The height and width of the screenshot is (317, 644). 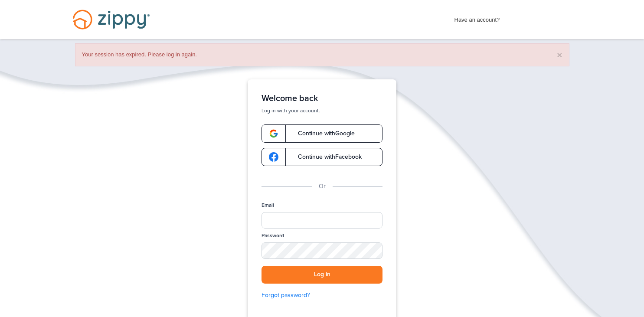 What do you see at coordinates (322, 110) in the screenshot?
I see `p: Log in with your account.` at bounding box center [322, 110].